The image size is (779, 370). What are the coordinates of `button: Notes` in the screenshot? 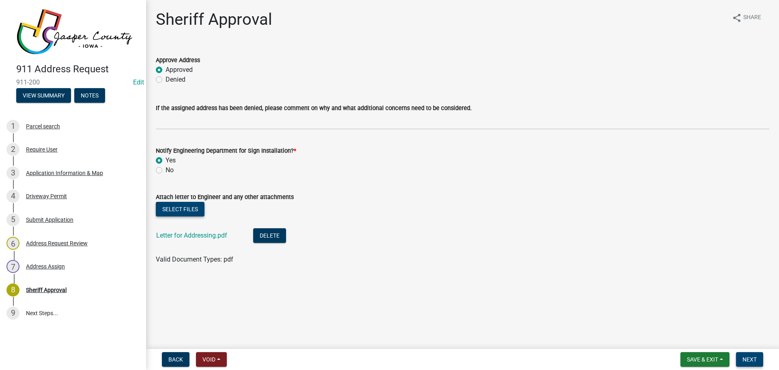 It's located at (90, 95).